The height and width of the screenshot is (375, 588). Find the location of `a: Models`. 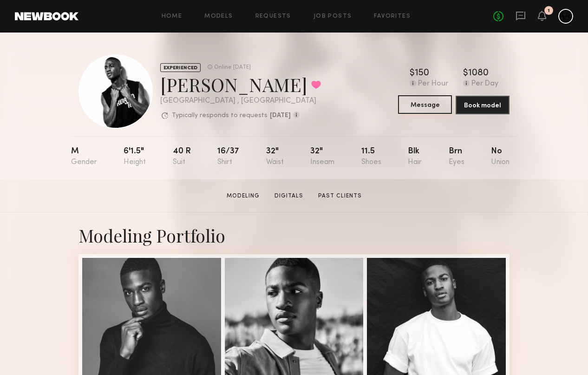

a: Models is located at coordinates (219, 16).